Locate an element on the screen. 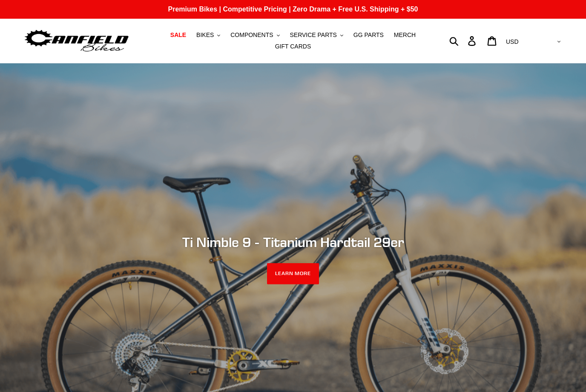 Image resolution: width=586 pixels, height=392 pixels. span: SALE is located at coordinates (178, 35).